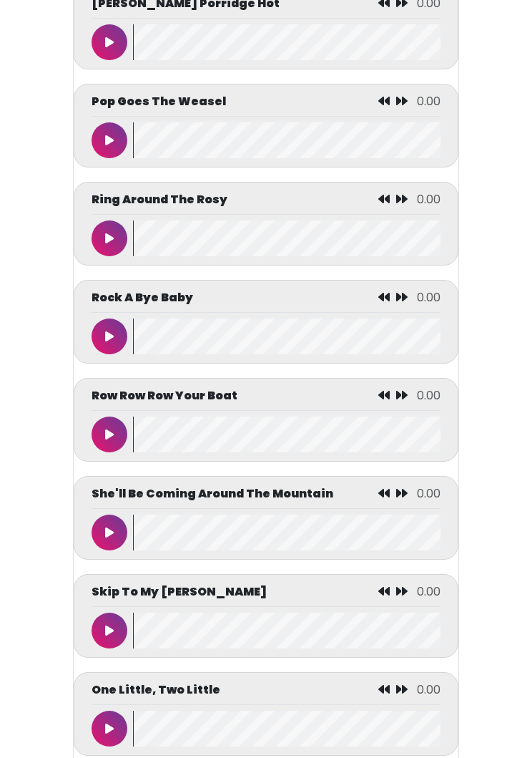 This screenshot has width=532, height=758. What do you see at coordinates (164, 396) in the screenshot?
I see `p: Row Row Row Your Boat` at bounding box center [164, 396].